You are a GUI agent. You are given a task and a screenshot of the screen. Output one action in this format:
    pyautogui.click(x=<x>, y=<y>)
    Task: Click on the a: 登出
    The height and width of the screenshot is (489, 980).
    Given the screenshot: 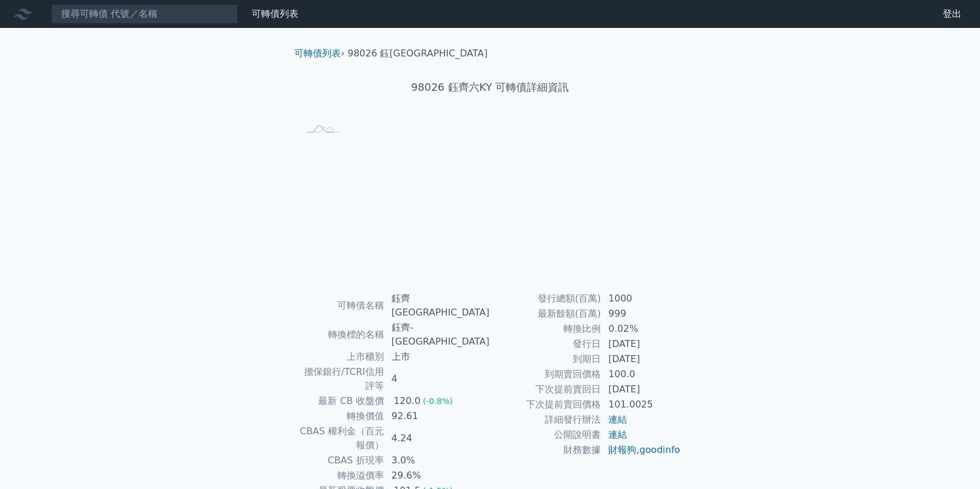 What is the action you would take?
    pyautogui.click(x=952, y=14)
    